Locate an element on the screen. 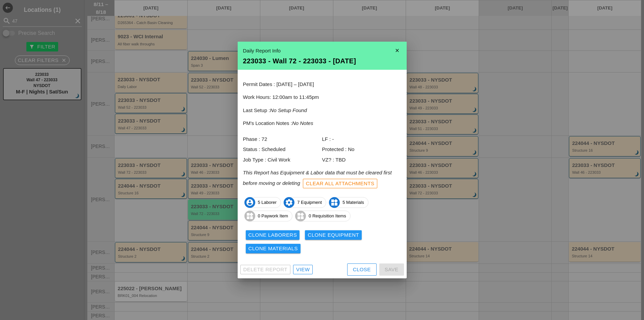 The height and width of the screenshot is (320, 644). span: 5 Materials is located at coordinates (348, 202).